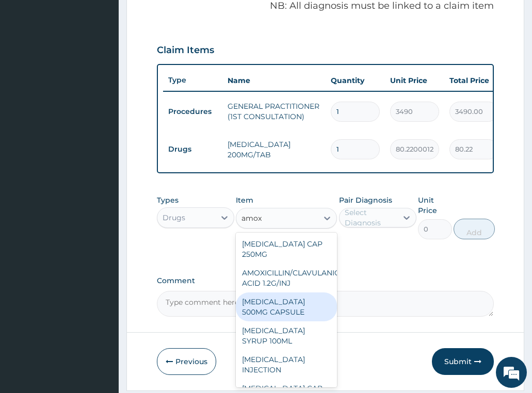 Image resolution: width=532 pixels, height=393 pixels. I want to click on th: Type, so click(193, 80).